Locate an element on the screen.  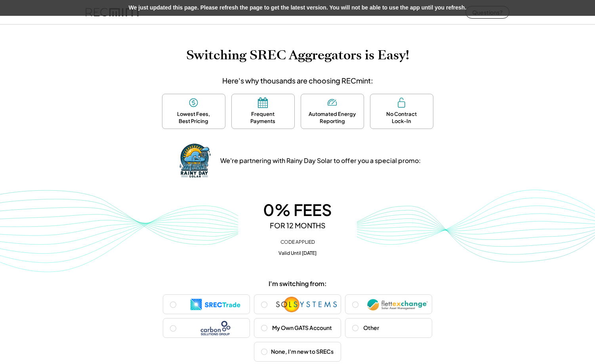
div: Other is located at coordinates (395, 328).